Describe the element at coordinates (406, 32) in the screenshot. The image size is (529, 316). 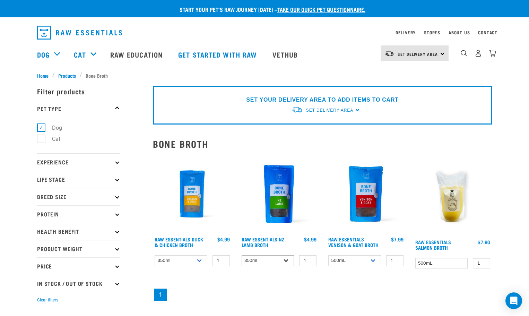
I see `a: Delivery` at that location.